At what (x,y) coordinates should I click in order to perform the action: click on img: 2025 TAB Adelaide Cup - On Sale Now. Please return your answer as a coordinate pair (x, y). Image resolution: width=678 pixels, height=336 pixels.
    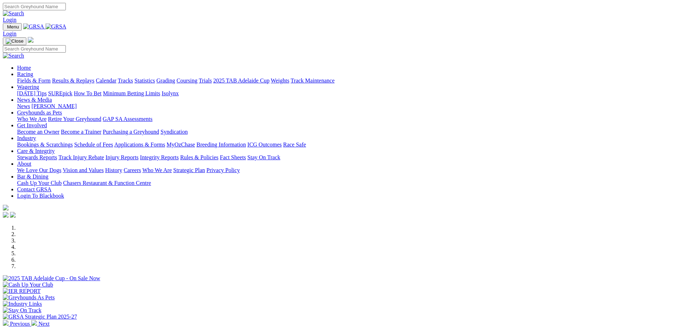
    Looking at the image, I should click on (52, 279).